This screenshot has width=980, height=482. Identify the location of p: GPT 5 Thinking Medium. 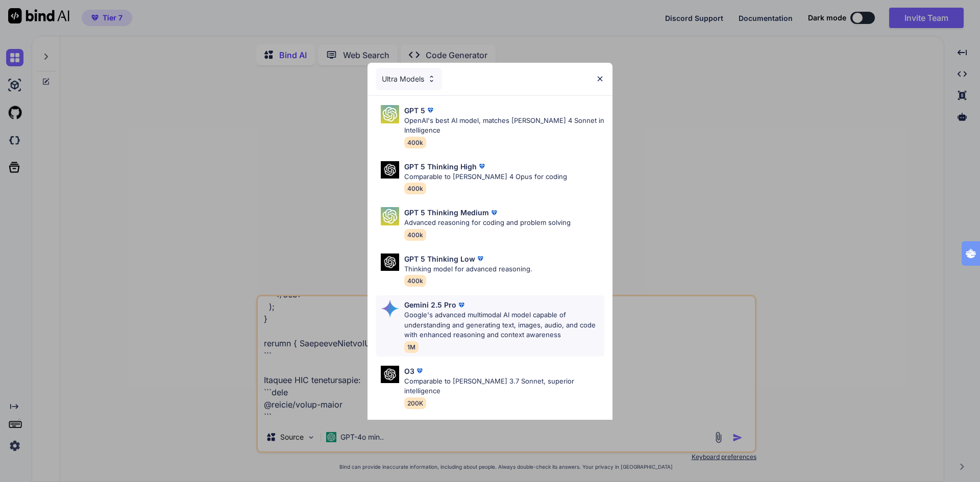
(447, 212).